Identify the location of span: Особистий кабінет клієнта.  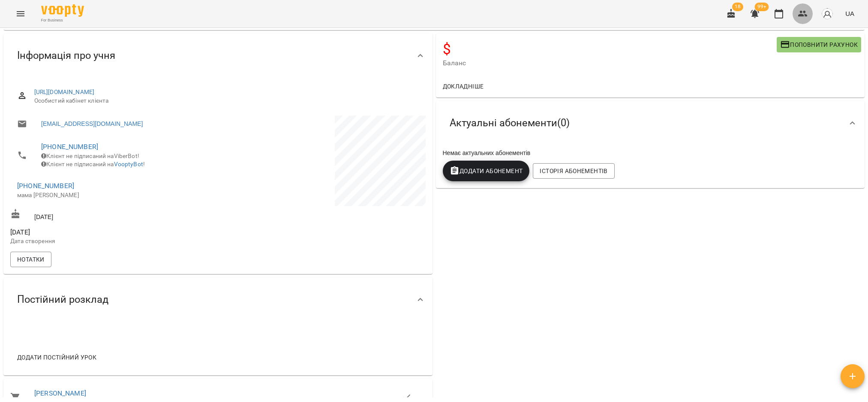
(226, 100).